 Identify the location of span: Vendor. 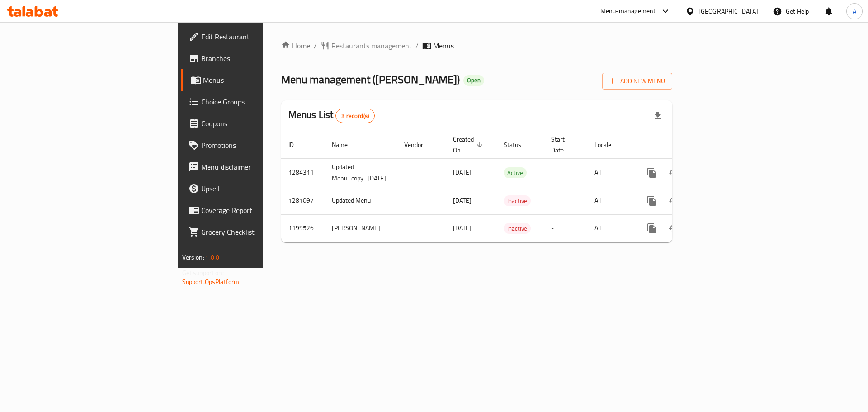
(419, 144).